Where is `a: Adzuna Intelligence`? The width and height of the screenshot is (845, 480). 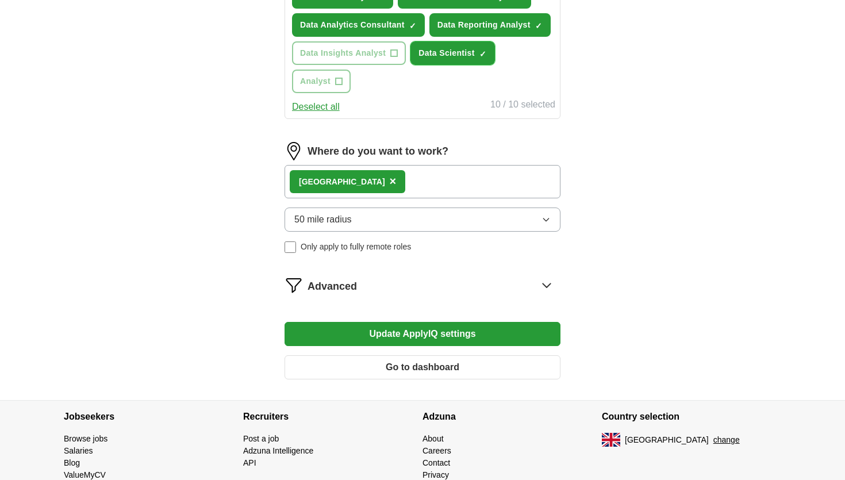
a: Adzuna Intelligence is located at coordinates (278, 451).